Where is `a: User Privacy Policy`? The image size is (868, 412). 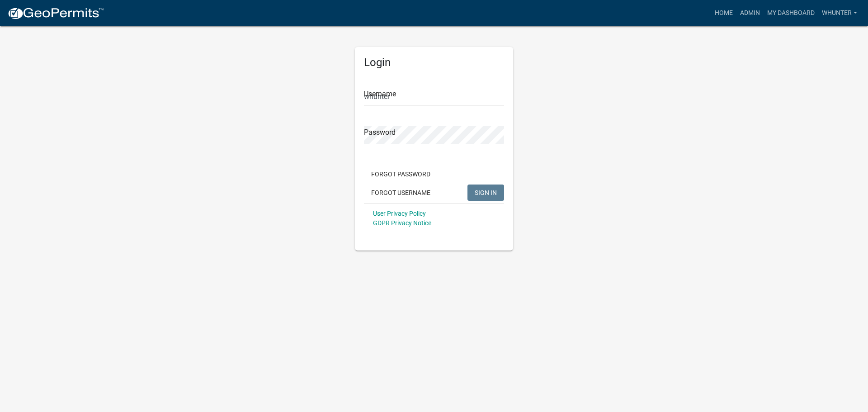
a: User Privacy Policy is located at coordinates (399, 214).